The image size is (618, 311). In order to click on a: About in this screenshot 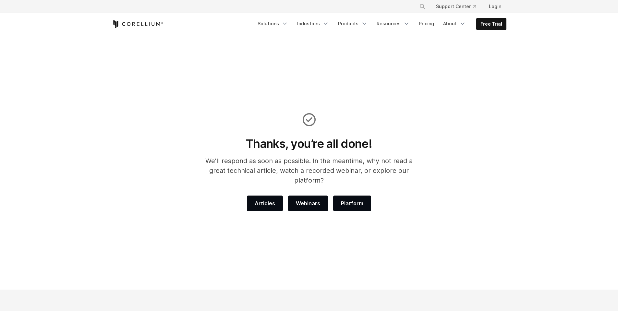, I will do `click(455, 24)`.